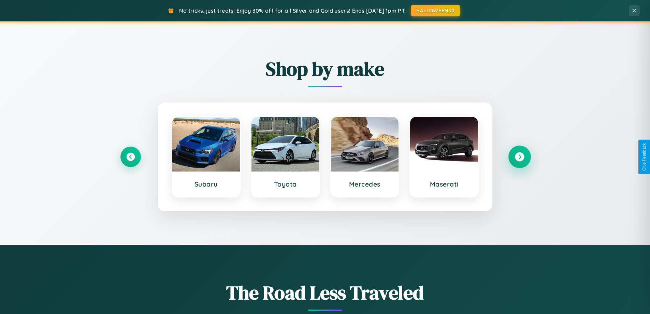  What do you see at coordinates (285, 184) in the screenshot?
I see `h3: Toyota` at bounding box center [285, 184].